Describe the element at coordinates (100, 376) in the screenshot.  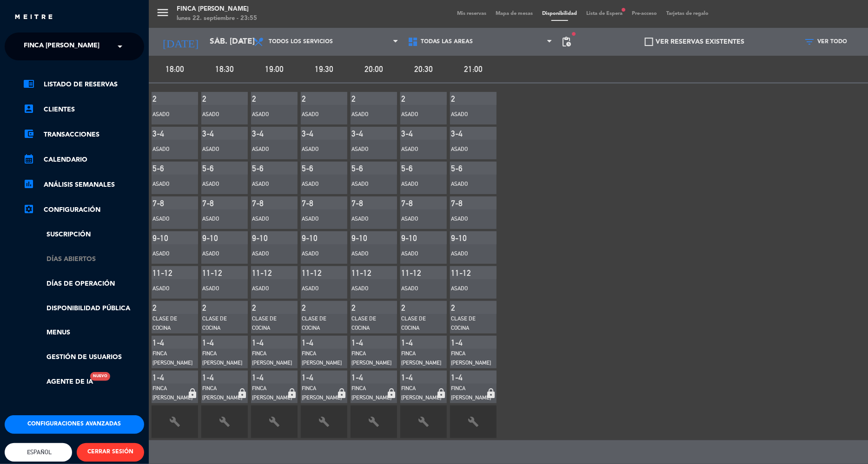
I see `div: Nuevo` at that location.